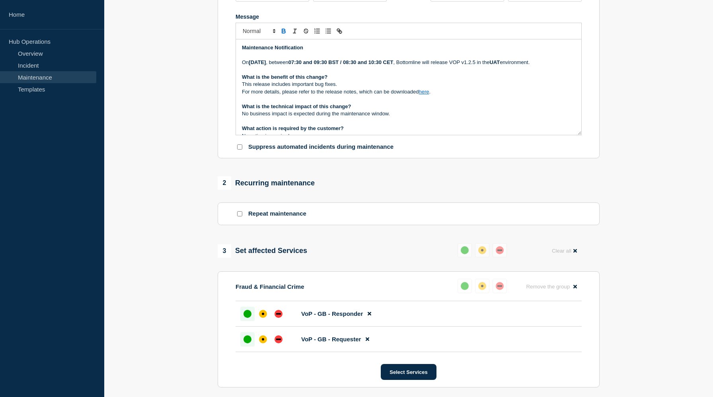 This screenshot has height=397, width=713. I want to click on input: Repeat maintenance, so click(240, 214).